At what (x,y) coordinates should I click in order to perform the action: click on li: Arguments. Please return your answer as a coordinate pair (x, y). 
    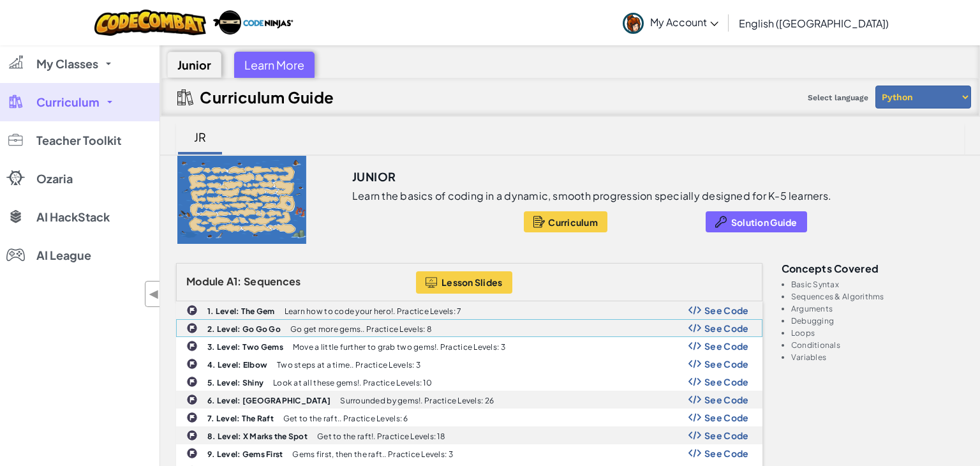
    Looking at the image, I should click on (878, 308).